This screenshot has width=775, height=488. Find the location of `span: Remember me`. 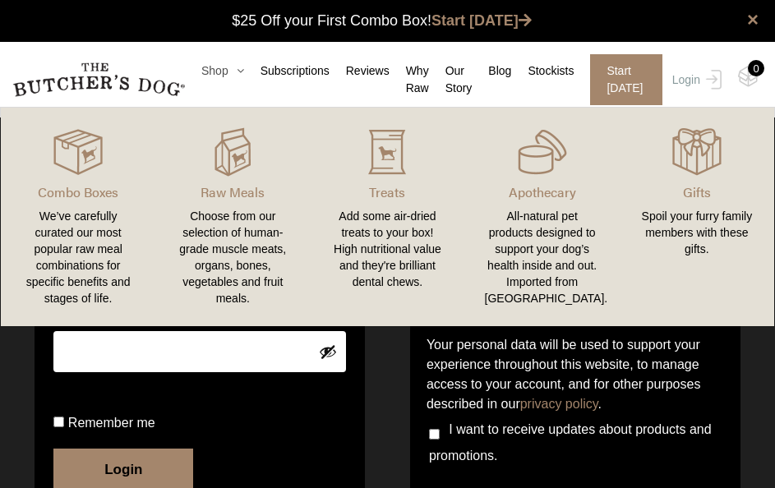

span: Remember me is located at coordinates (112, 423).